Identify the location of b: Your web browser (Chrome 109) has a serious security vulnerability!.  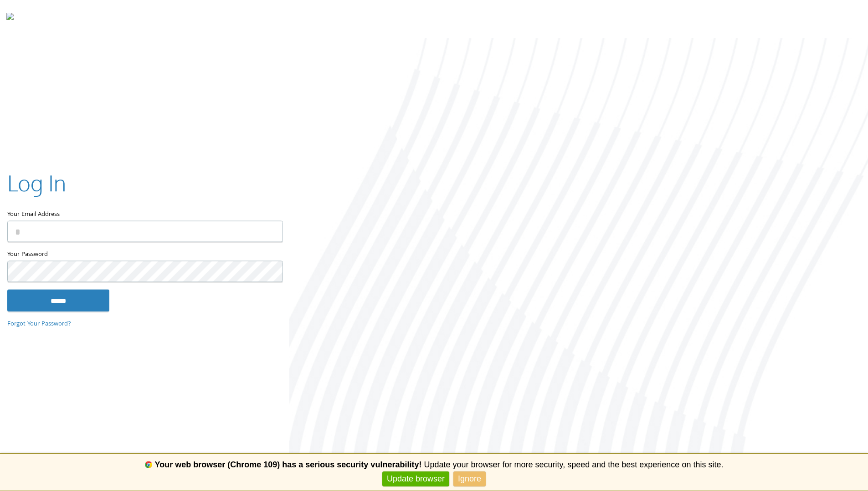
(288, 465).